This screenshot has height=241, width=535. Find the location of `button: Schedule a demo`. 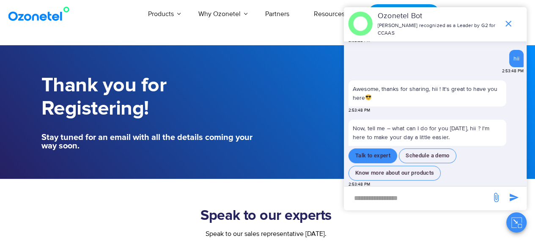

button: Schedule a demo is located at coordinates (427, 156).